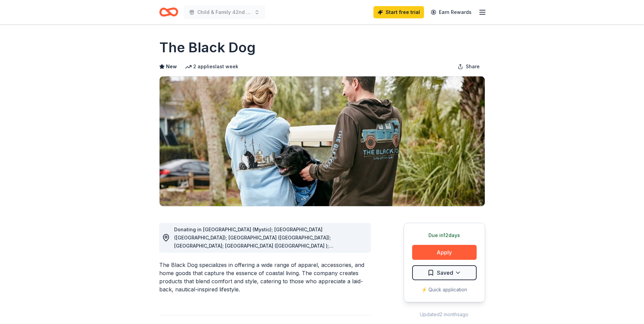 The image size is (644, 324). I want to click on div: 2 applies last week, so click(212, 67).